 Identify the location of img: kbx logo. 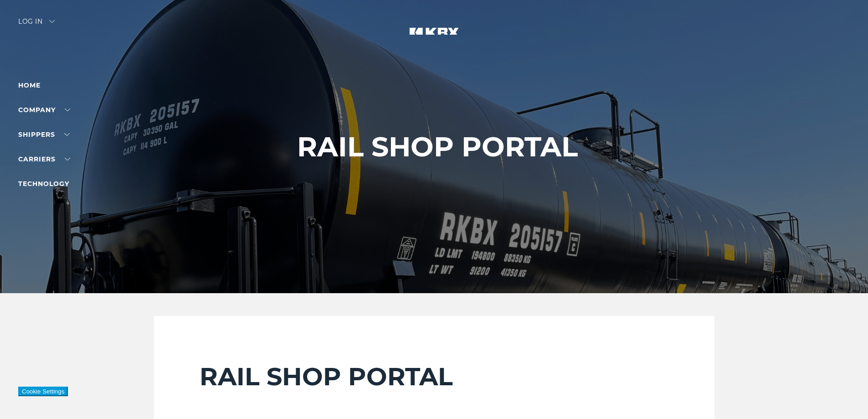
(434, 38).